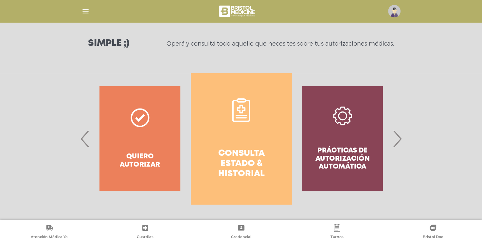  I want to click on h4: Consulta estado & historial, so click(241, 164).